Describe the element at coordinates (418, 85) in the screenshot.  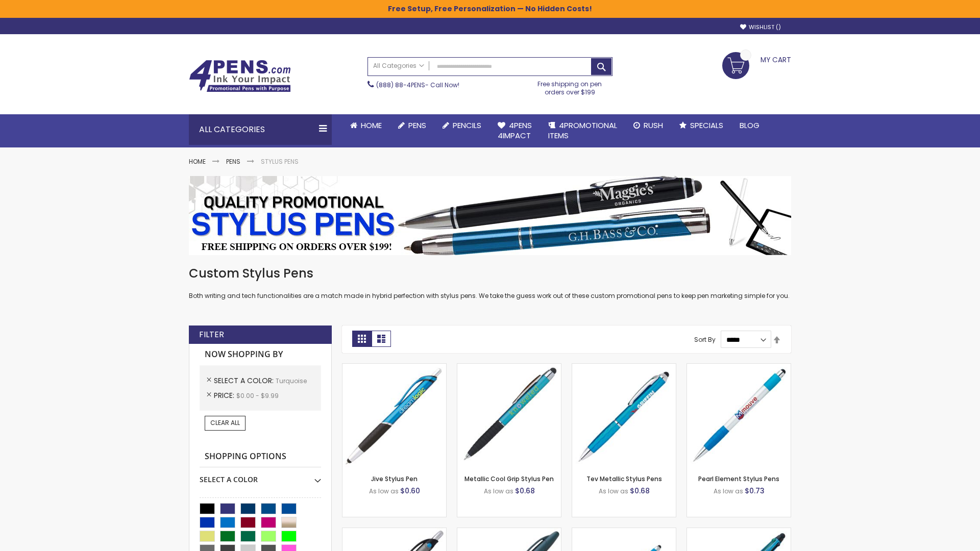
I see `span: - Call Now!` at that location.